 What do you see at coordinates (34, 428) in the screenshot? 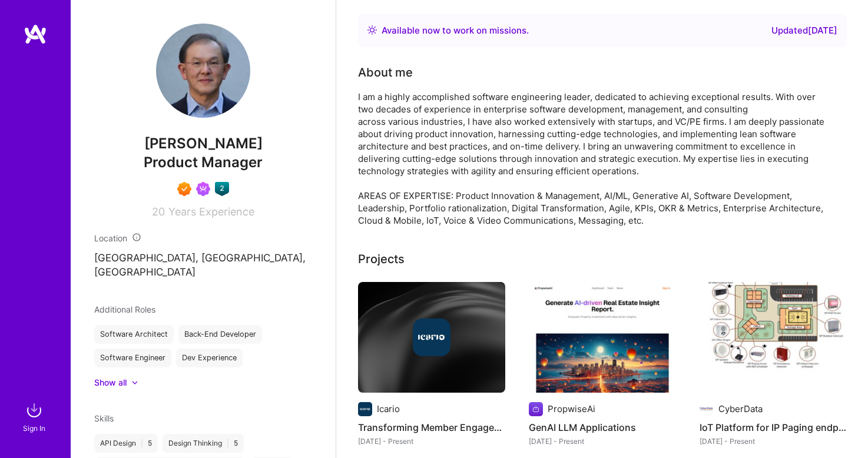
I see `div: Sign In` at bounding box center [34, 428].